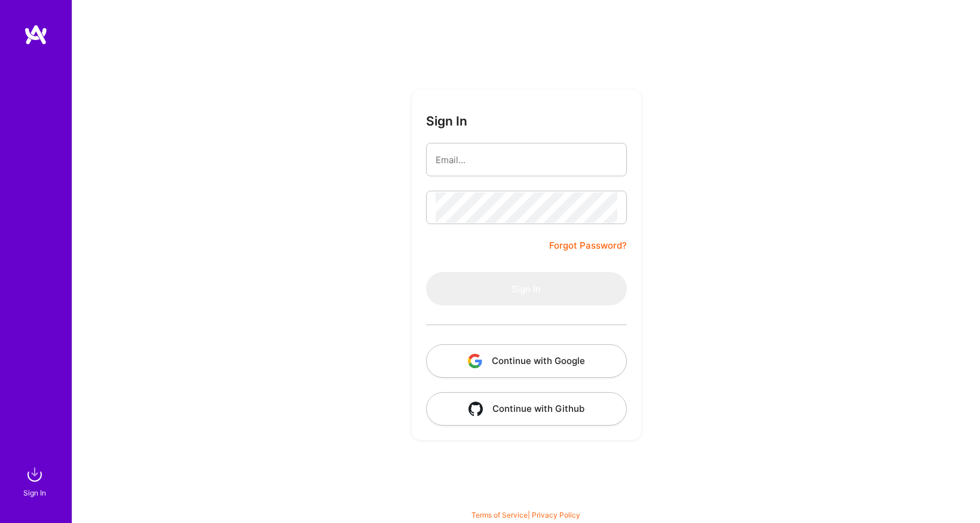 Image resolution: width=980 pixels, height=523 pixels. Describe the element at coordinates (36, 480) in the screenshot. I see `a: sign inSign In` at that location.